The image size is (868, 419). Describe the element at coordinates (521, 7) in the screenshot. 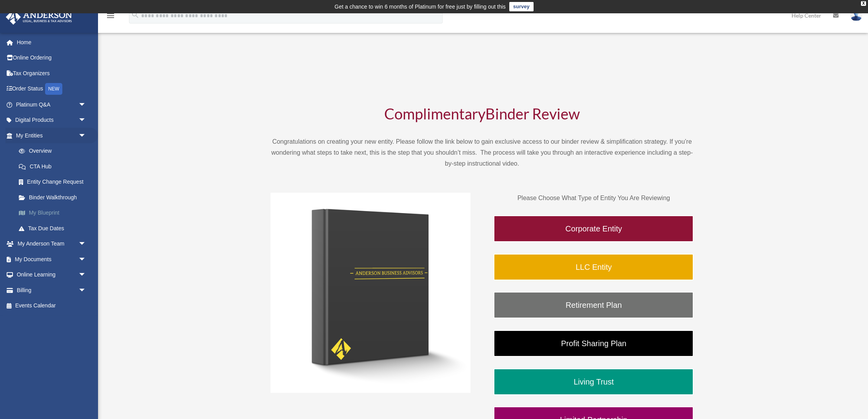

I see `a: survey` at that location.